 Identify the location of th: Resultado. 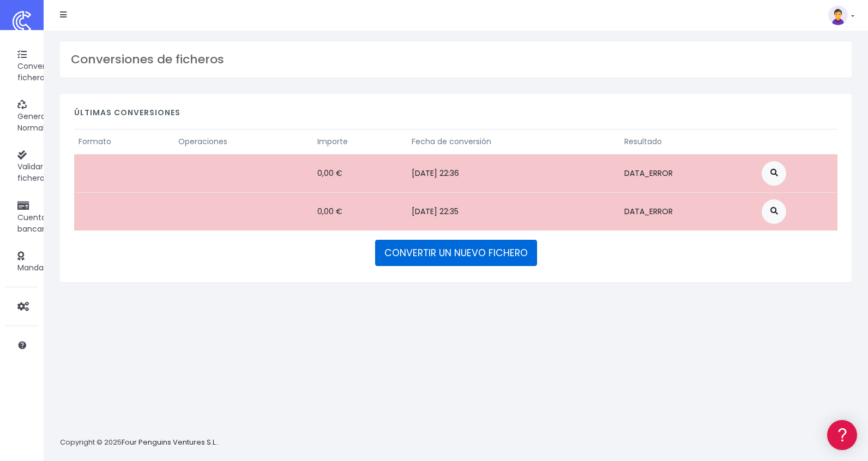
(689, 142).